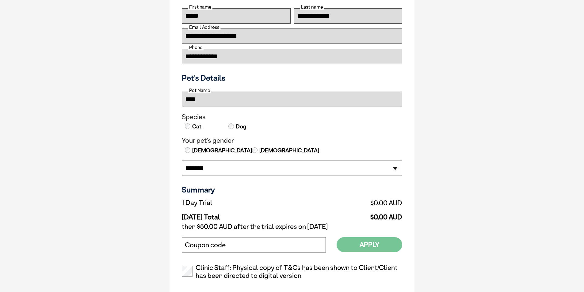  Describe the element at coordinates (205, 245) in the screenshot. I see `label: Coupon code` at that location.